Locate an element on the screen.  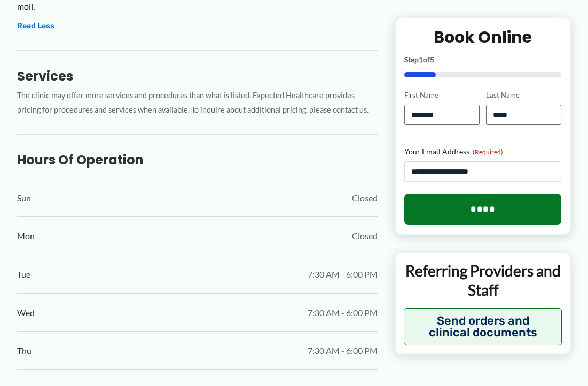
span: Thu is located at coordinates (24, 351).